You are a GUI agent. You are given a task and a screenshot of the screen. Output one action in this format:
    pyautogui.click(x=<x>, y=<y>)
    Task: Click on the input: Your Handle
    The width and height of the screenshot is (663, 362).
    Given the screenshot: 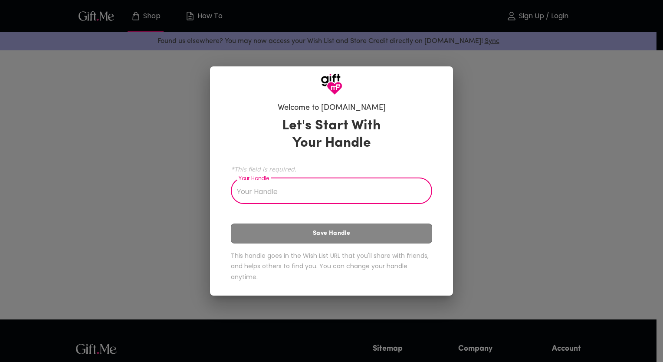 What is the action you would take?
    pyautogui.click(x=327, y=192)
    